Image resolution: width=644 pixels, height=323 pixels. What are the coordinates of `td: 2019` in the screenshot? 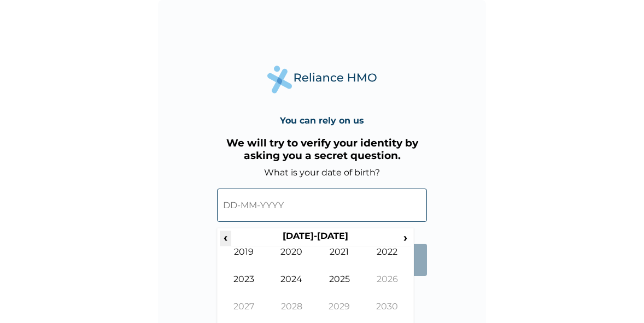 It's located at (244, 261).